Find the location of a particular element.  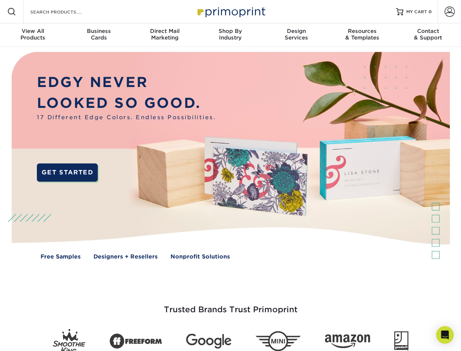

div: & Support is located at coordinates (429, 34).